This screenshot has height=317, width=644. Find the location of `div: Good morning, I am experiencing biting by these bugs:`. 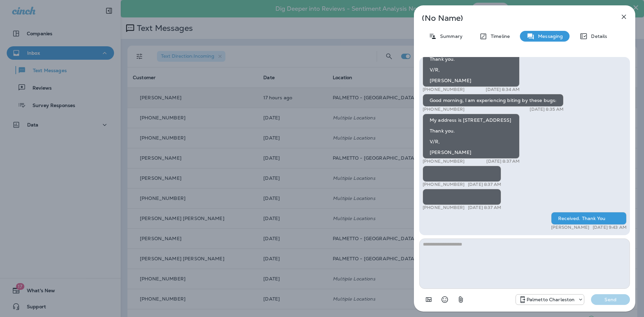

div: Good morning, I am experiencing biting by these bugs: is located at coordinates (493, 100).